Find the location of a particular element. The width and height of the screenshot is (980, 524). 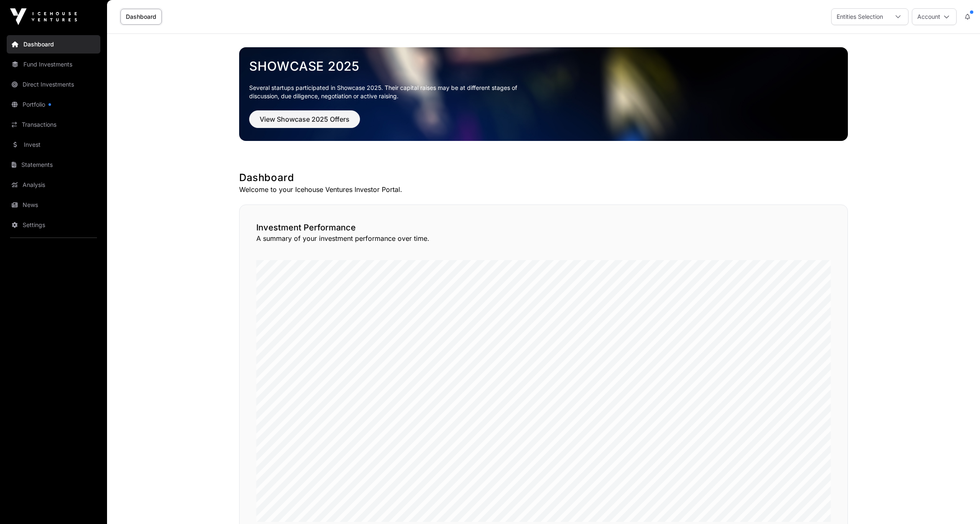

a: Settings is located at coordinates (54, 225).